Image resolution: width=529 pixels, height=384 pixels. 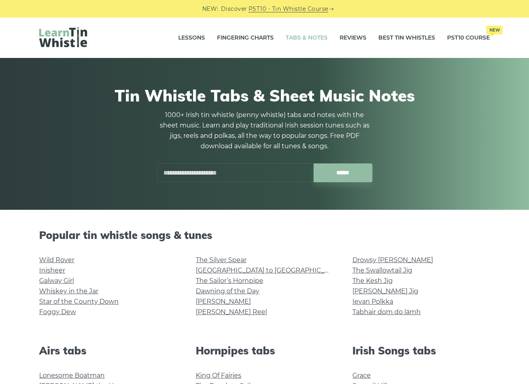 I want to click on a: The Sailor’s Hornpipe, so click(x=229, y=280).